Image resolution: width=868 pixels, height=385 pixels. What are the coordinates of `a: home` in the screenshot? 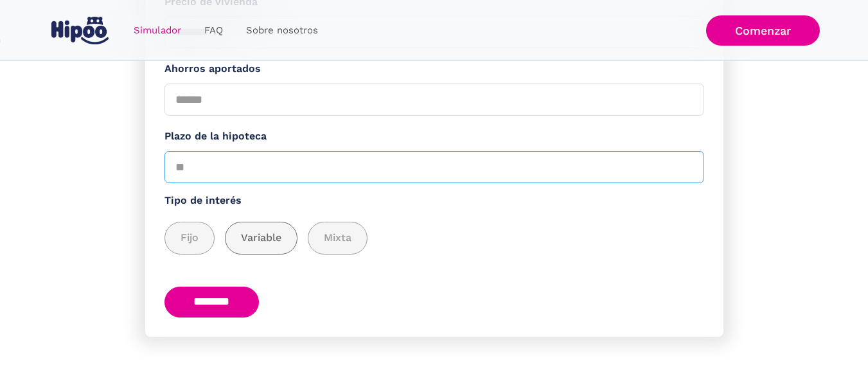 It's located at (80, 31).